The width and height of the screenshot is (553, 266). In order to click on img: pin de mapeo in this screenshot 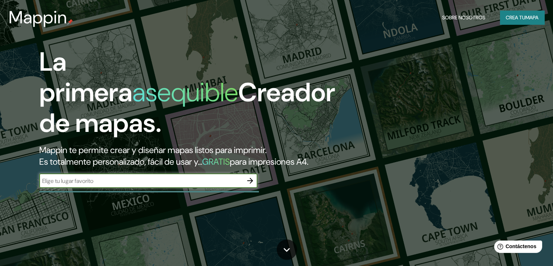, I will do `click(70, 22)`.